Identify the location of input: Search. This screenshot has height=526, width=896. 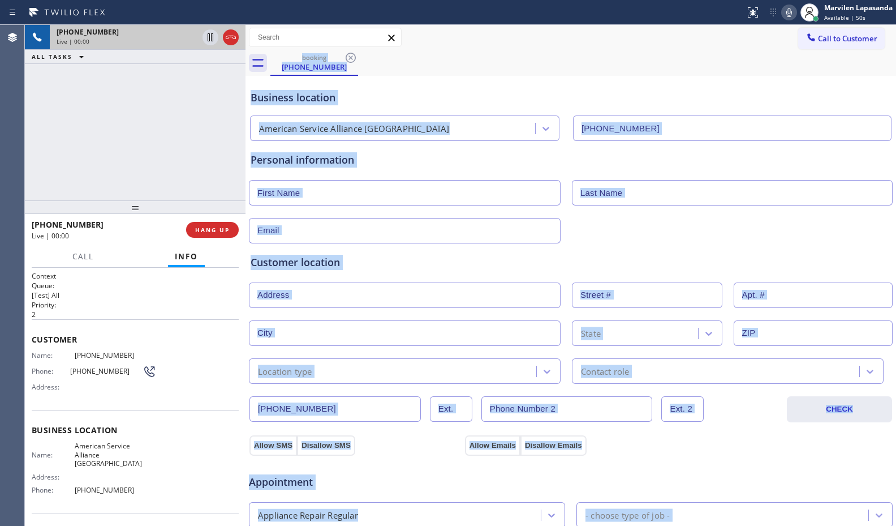
(325, 37).